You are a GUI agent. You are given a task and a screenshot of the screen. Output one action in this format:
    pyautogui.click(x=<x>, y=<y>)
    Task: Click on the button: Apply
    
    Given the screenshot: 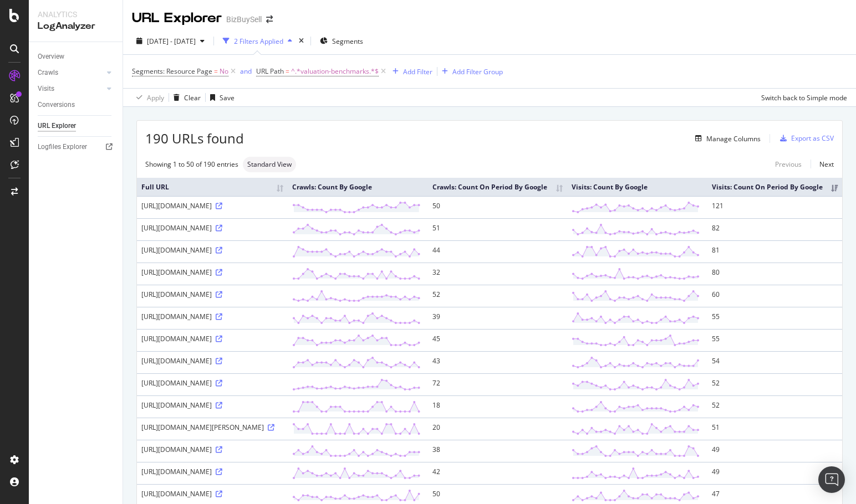 What is the action you would take?
    pyautogui.click(x=148, y=98)
    